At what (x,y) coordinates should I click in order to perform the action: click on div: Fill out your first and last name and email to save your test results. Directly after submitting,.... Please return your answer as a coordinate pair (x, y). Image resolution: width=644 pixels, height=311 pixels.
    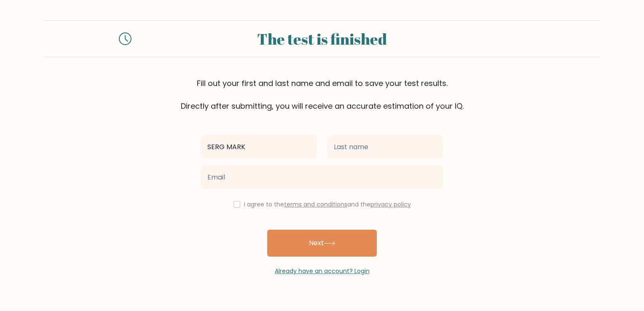
    Looking at the image, I should click on (322, 94).